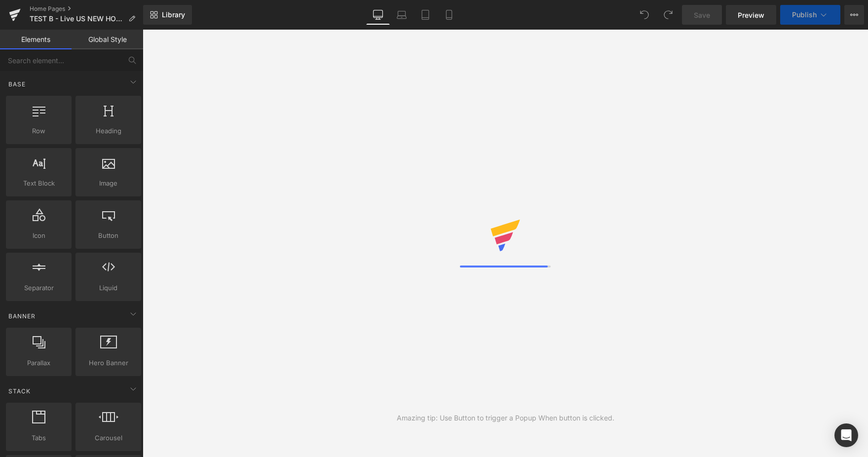  What do you see at coordinates (167, 15) in the screenshot?
I see `a: New Library` at bounding box center [167, 15].